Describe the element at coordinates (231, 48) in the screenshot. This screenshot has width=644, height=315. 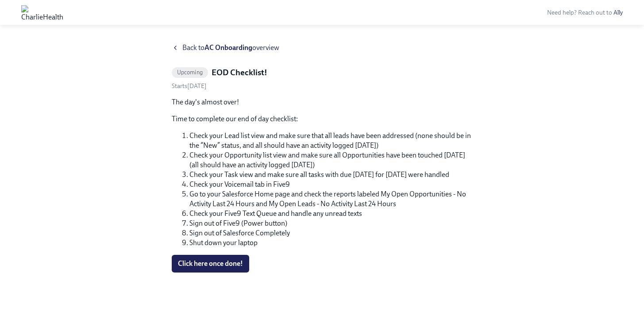
I see `span: Back to overview` at that location.